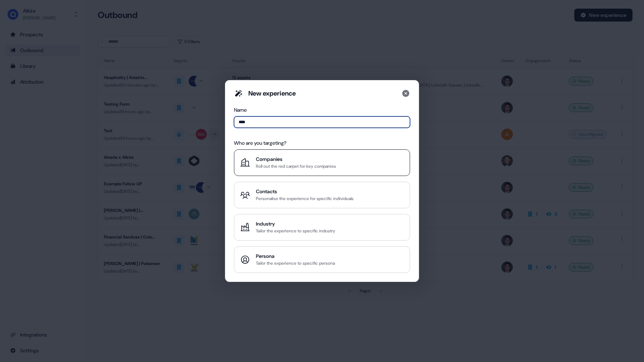 Image resolution: width=644 pixels, height=362 pixels. Describe the element at coordinates (322, 163) in the screenshot. I see `button: CompaniesRoll out the red carpet for key companies` at that location.